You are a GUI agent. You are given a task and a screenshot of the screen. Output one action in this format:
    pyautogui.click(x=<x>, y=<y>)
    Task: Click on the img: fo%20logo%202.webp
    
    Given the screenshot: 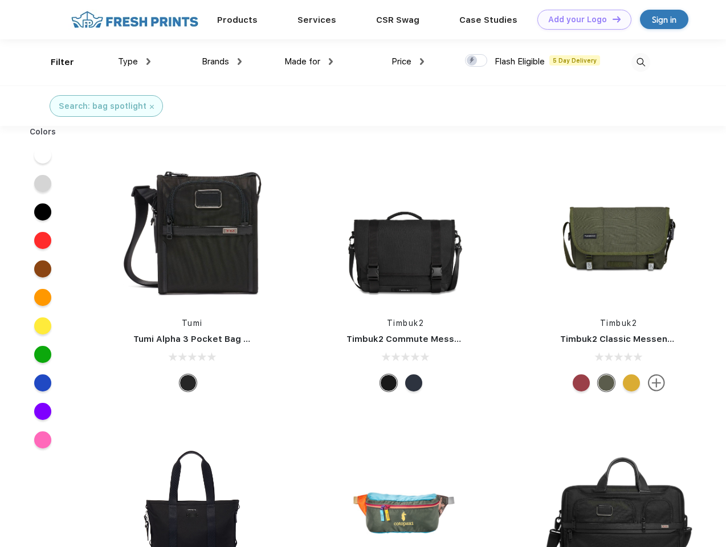 What is the action you would take?
    pyautogui.click(x=134, y=19)
    